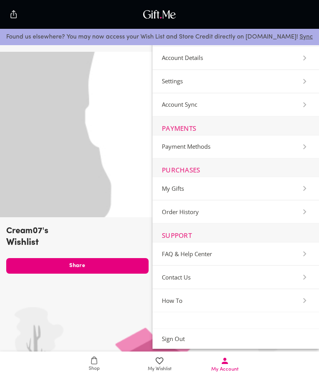  I want to click on a: My Account, so click(225, 365).